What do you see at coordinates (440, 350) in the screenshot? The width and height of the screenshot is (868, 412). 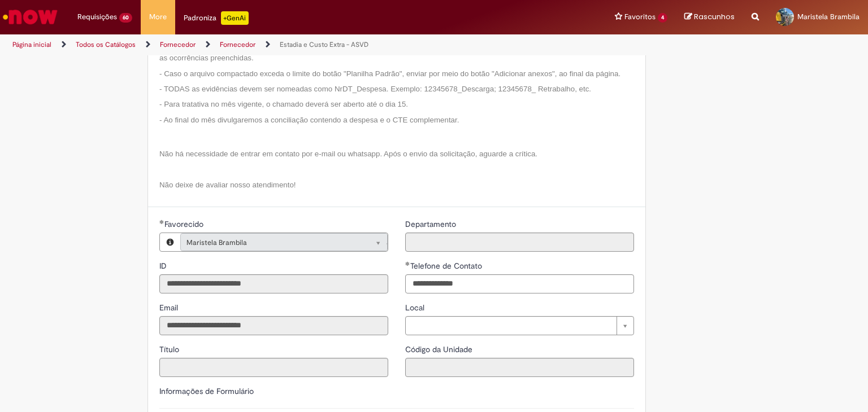 I see `label: Somente leitura - Código da Unidade` at bounding box center [440, 350].